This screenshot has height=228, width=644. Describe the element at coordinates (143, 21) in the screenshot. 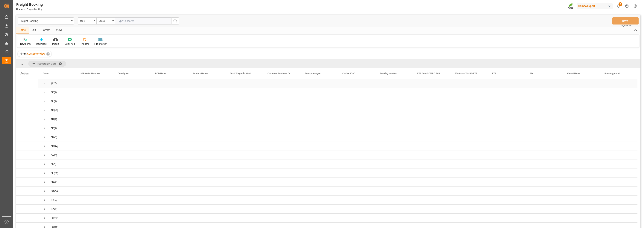

I see `input: Type to search` at that location.